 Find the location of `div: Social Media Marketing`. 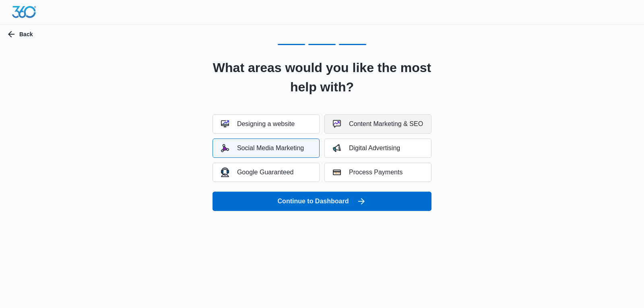

div: Social Media Marketing is located at coordinates (262, 148).